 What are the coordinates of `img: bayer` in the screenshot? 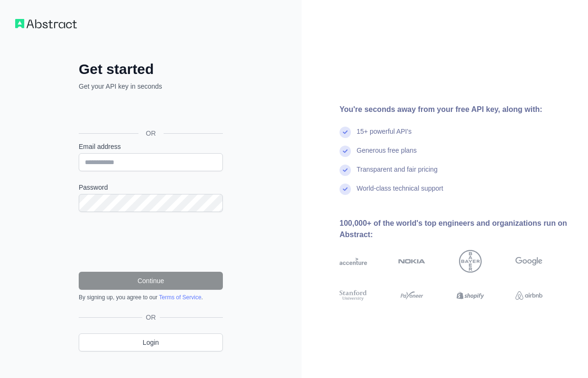 It's located at (471, 262).